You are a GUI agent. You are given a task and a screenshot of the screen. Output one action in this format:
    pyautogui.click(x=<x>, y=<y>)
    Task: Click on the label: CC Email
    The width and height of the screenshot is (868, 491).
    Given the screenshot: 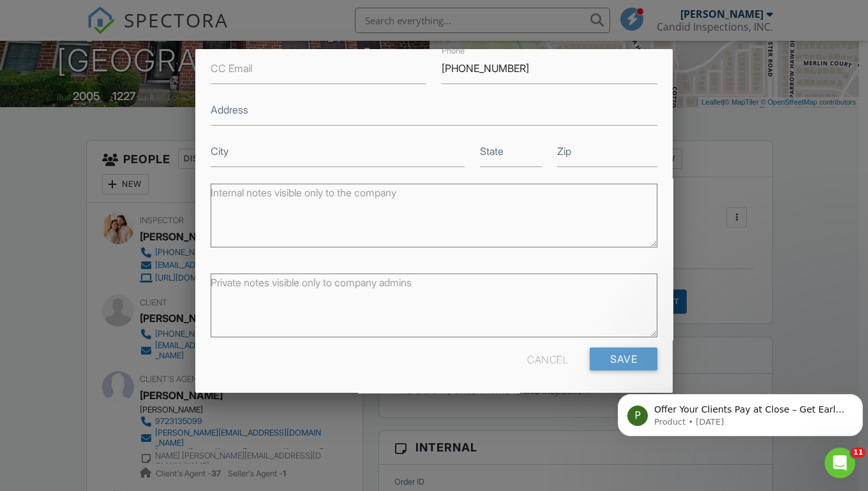 What is the action you would take?
    pyautogui.click(x=231, y=68)
    